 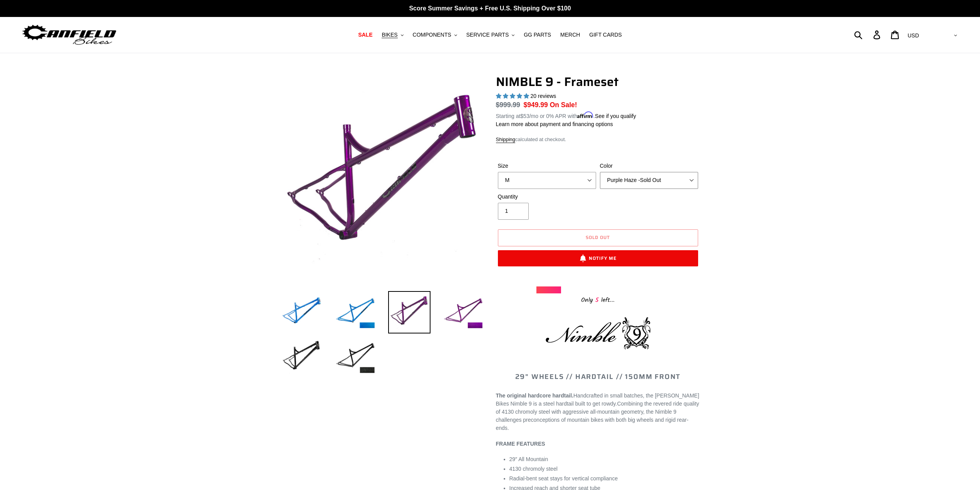 I want to click on span: 20 reviews, so click(x=543, y=96).